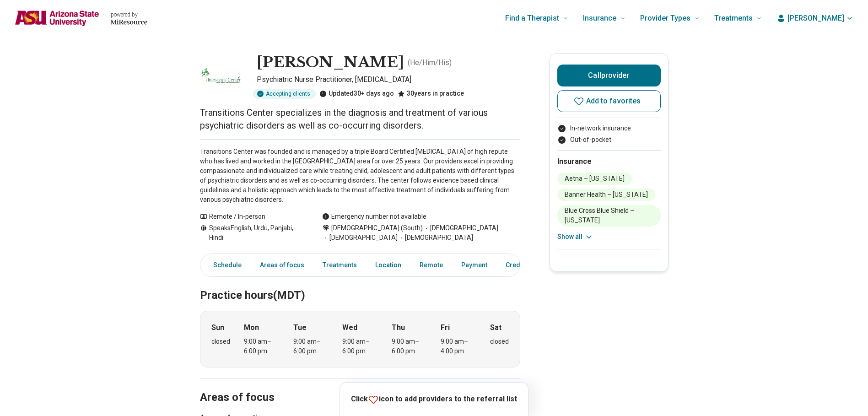  I want to click on span: Add to favorites, so click(614, 101).